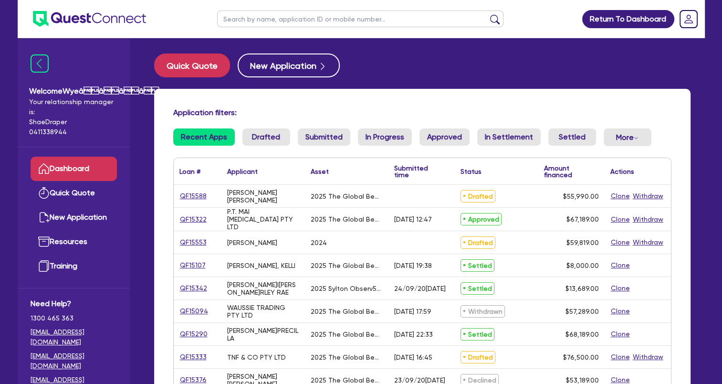 The width and height of the screenshot is (722, 384). What do you see at coordinates (346, 196) in the screenshot?
I see `div: 2025 The Global Beauty Group UltraLUX` at bounding box center [346, 196].